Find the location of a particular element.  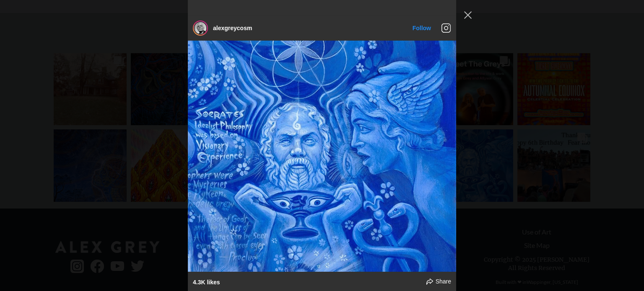

span: Share is located at coordinates (443, 282).